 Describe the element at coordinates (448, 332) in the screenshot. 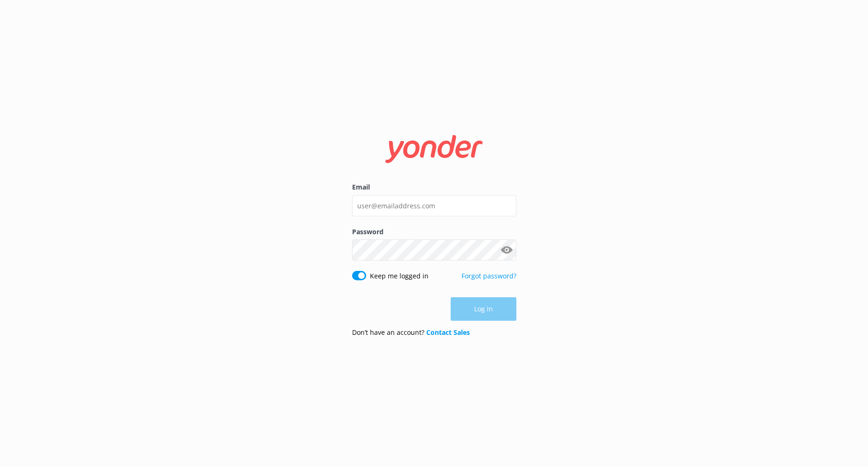

I see `a: Contact Sales` at that location.